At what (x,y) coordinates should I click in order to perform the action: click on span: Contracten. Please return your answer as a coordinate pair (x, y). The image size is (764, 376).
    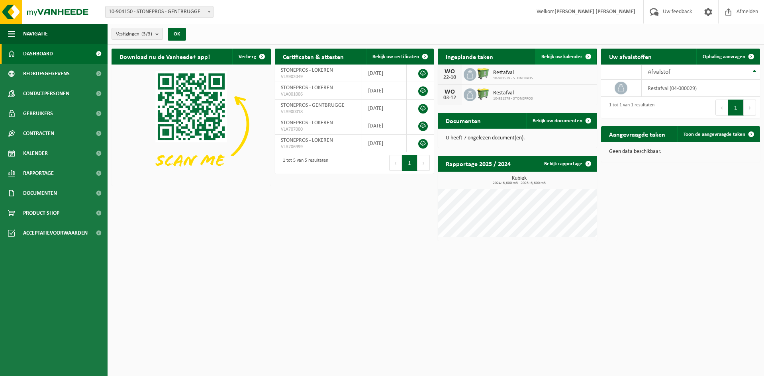
    Looking at the image, I should click on (39, 133).